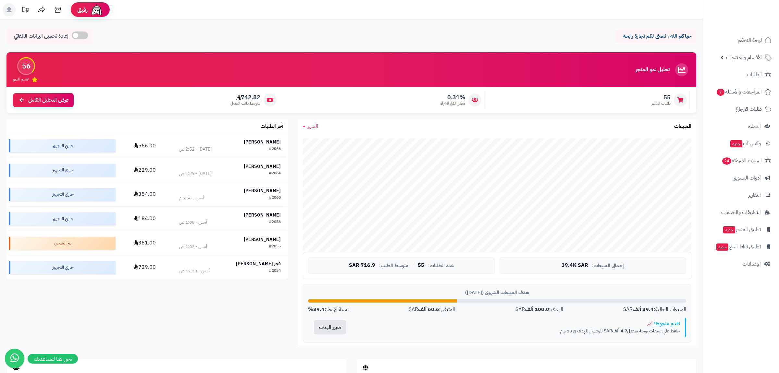 The image size is (779, 373). Describe the element at coordinates (313, 126) in the screenshot. I see `span: الشهر` at that location.